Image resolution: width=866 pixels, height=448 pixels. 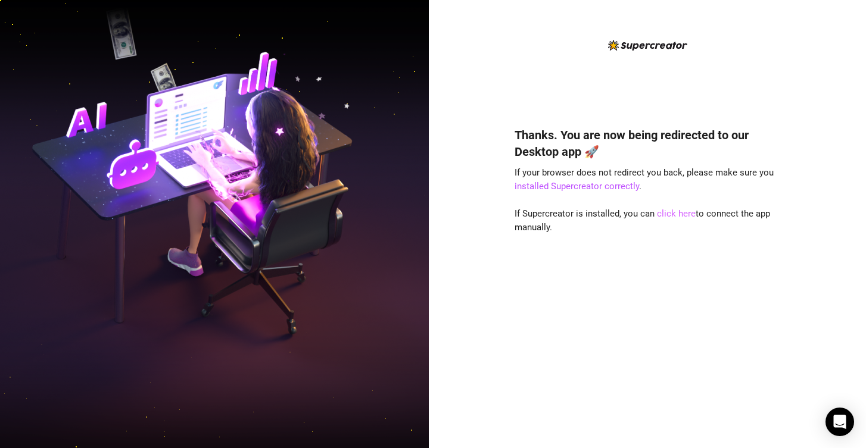 What do you see at coordinates (839, 422) in the screenshot?
I see `div: Open Intercom Messenger` at bounding box center [839, 422].